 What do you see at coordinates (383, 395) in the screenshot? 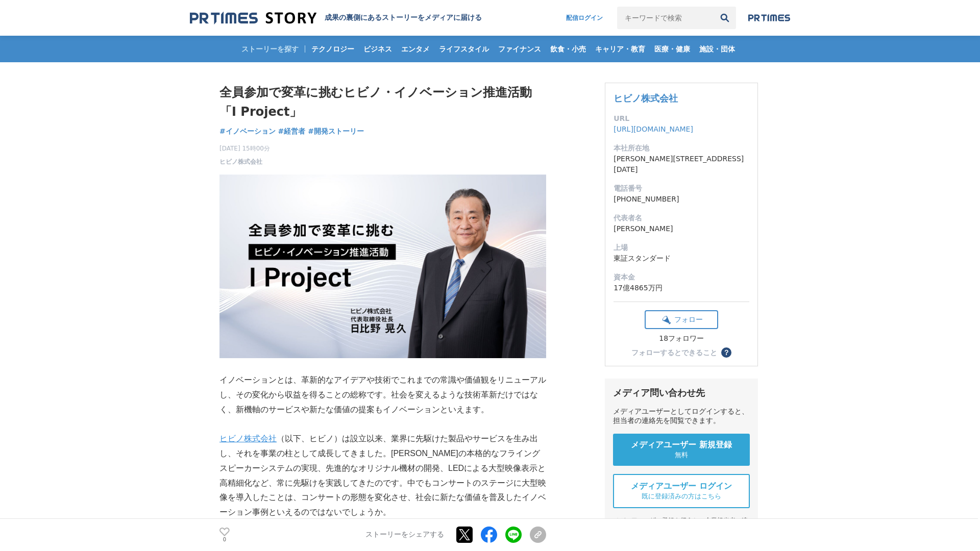
I see `p: イノベーションとは、革新的なアイデアや技術でこれまでの常識や価値観をリニューアルし、その変化から収益を得ることの総称です。社会を変えるような技術革新だけではなく、新機軸のサービスや新たな価値の提...` at bounding box center [383, 395].